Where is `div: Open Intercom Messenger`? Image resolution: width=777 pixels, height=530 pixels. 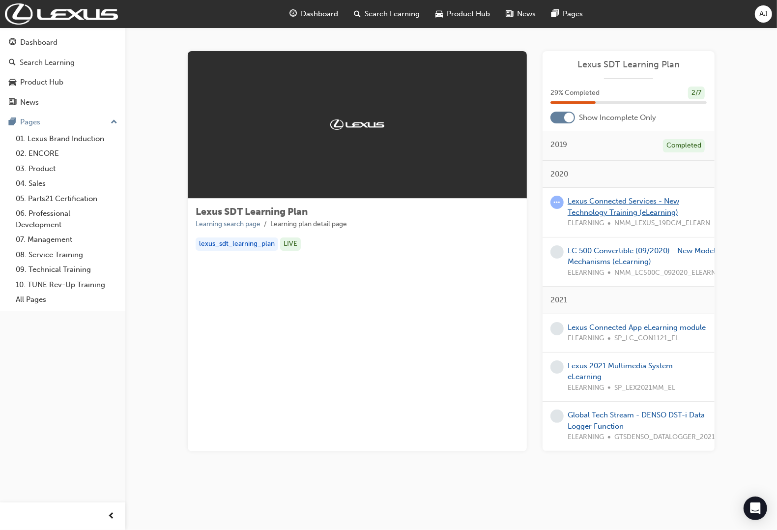 div: Open Intercom Messenger is located at coordinates (755, 508).